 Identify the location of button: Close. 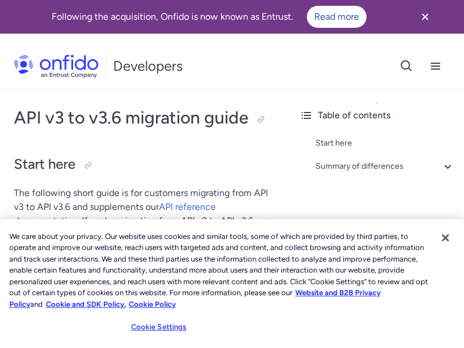
(446, 238).